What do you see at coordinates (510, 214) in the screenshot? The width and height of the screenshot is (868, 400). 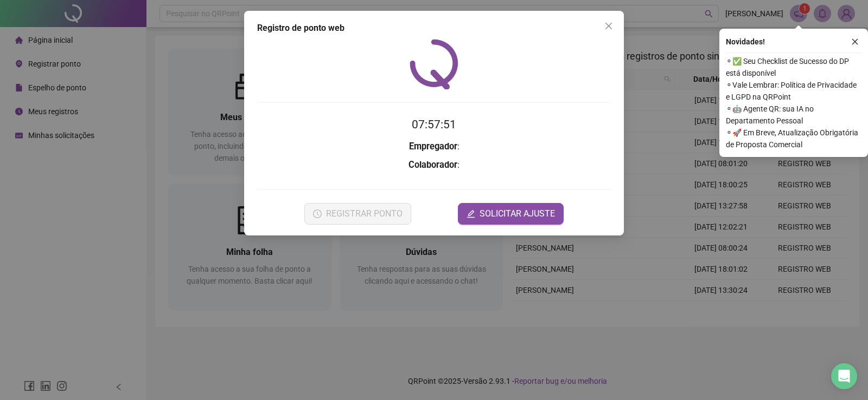 I see `button: editSOLICITAR AJUSTE` at bounding box center [510, 214].